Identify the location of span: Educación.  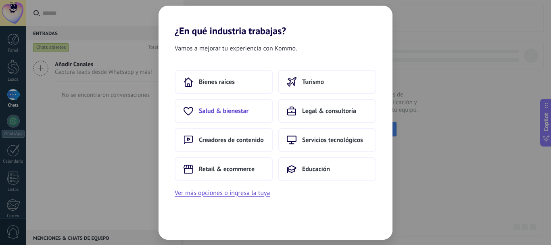
(316, 169).